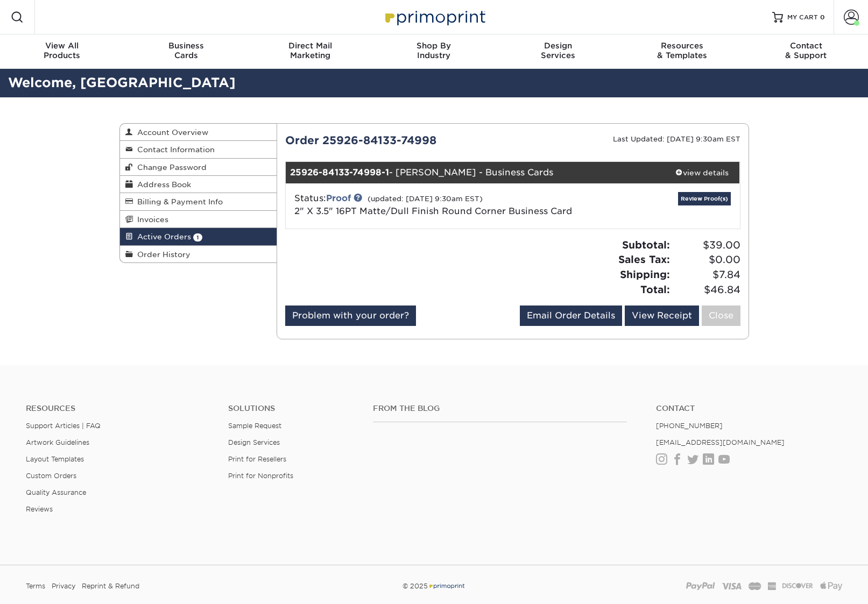 This screenshot has height=604, width=868. I want to click on a: Email Order Details, so click(571, 316).